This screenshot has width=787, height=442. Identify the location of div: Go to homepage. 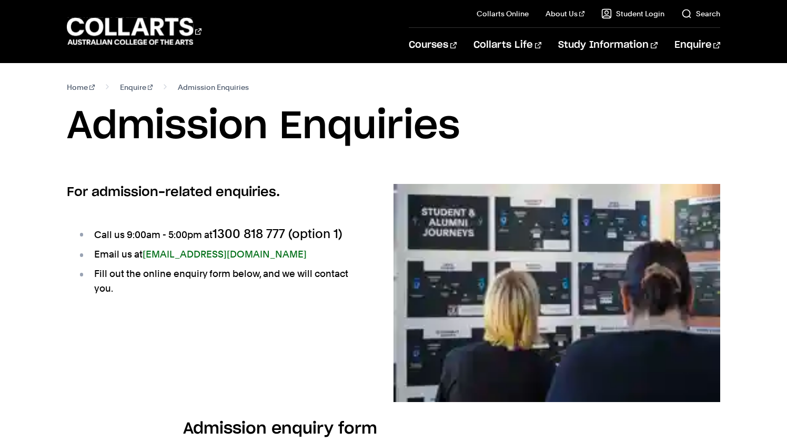
(134, 31).